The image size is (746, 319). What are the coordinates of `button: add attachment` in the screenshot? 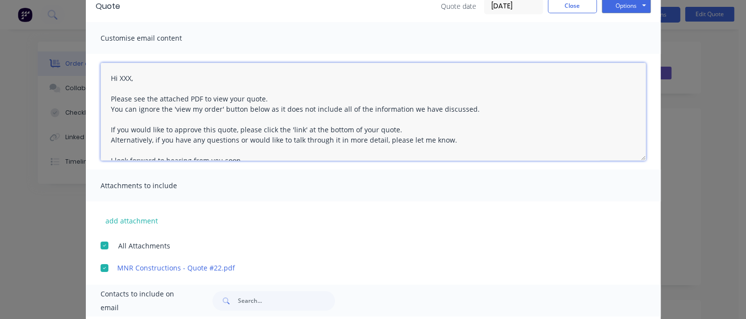 It's located at (131, 221).